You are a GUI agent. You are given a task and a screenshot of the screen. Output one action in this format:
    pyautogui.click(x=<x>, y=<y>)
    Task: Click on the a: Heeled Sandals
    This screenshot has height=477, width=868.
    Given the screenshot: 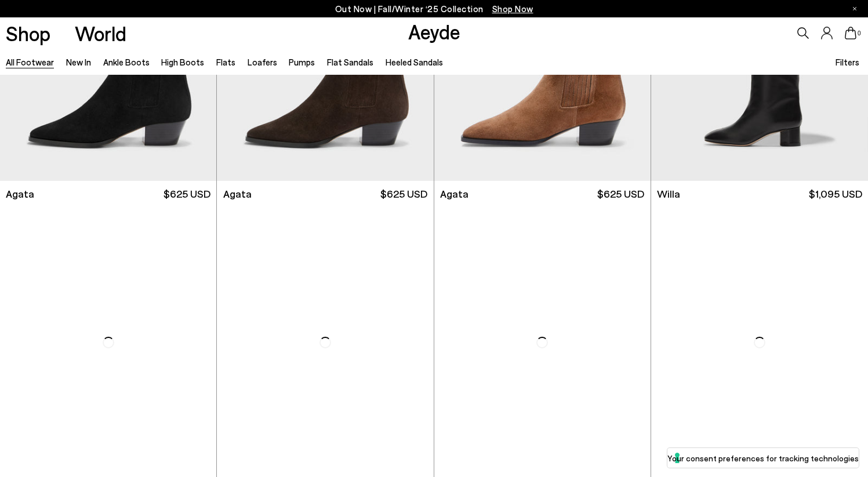 What is the action you would take?
    pyautogui.click(x=414, y=62)
    